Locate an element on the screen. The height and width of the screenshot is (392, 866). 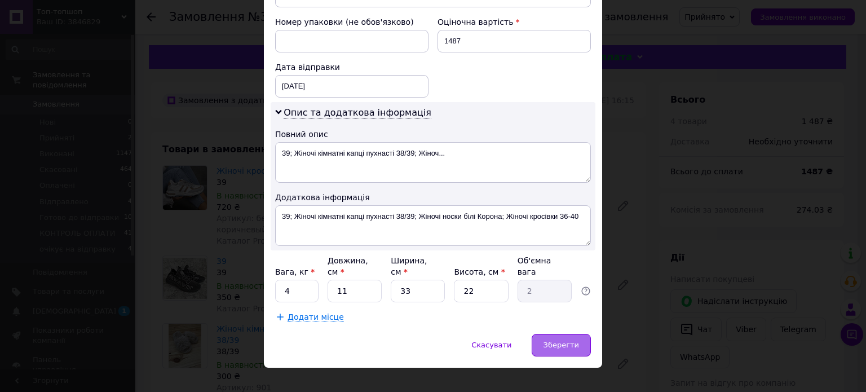
label: Вага, кг is located at coordinates (295, 272).